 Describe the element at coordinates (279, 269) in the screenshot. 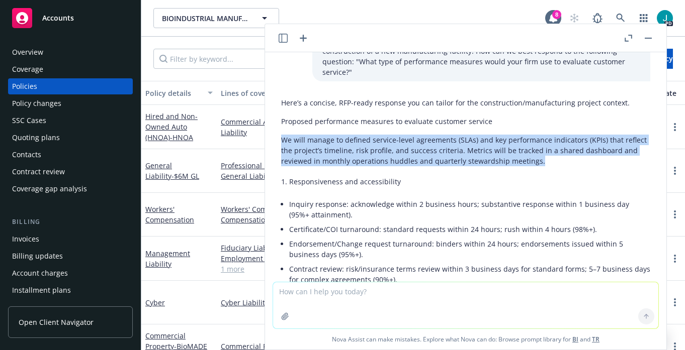

I see `a: 1 more` at that location.